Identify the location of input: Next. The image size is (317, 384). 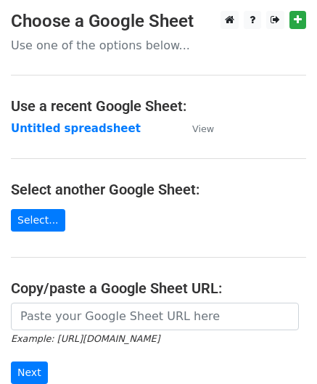
(29, 372).